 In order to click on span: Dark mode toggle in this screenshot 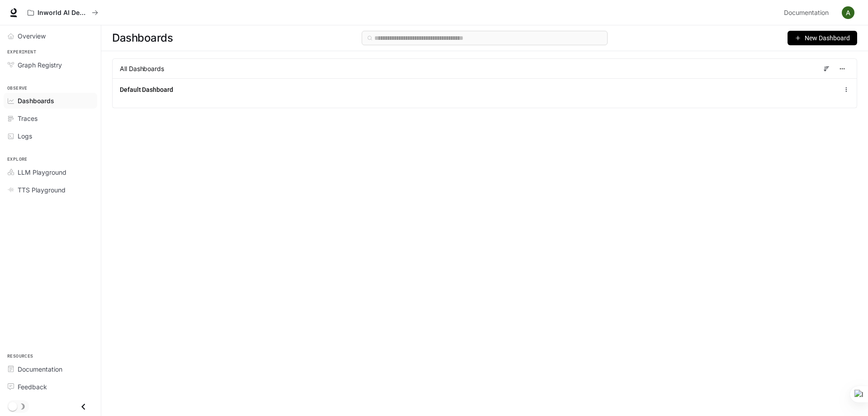, I will do `click(13, 406)`.